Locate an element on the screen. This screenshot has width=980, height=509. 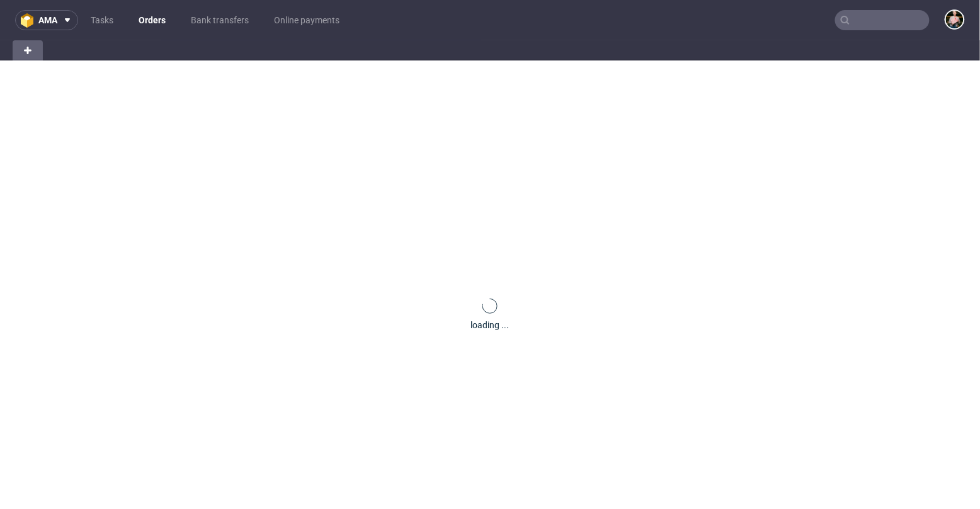
a: Tasks is located at coordinates (102, 20).